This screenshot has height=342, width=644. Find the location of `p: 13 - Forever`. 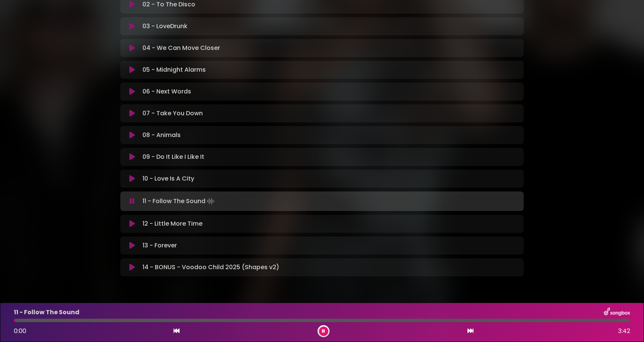

p: 13 - Forever is located at coordinates (160, 245).